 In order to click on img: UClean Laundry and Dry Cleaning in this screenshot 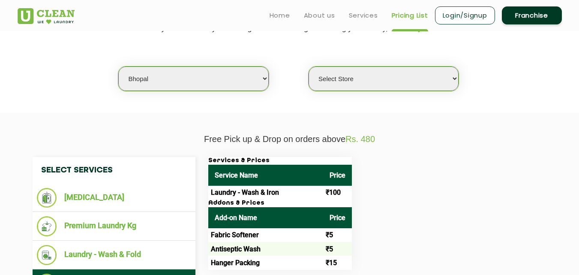, I will do `click(46, 16)`.